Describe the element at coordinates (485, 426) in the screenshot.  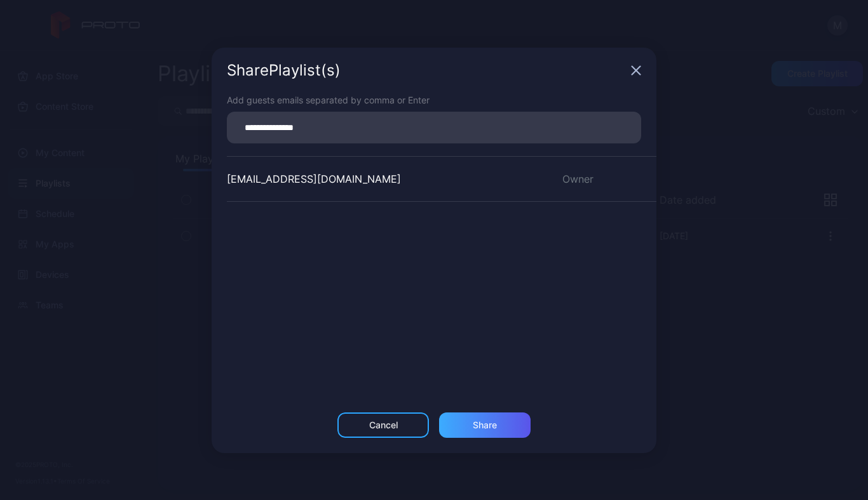
I see `div: Share` at that location.